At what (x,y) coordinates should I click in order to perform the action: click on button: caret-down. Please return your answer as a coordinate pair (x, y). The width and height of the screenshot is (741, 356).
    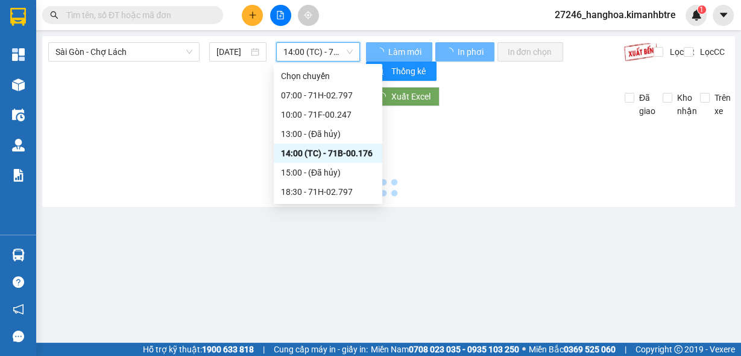
    Looking at the image, I should click on (723, 15).